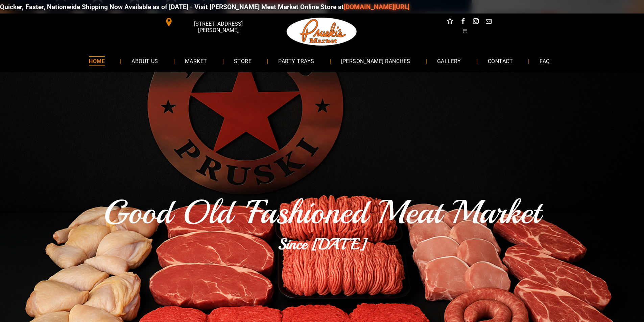 The image size is (644, 322). I want to click on a: STORE, so click(243, 61).